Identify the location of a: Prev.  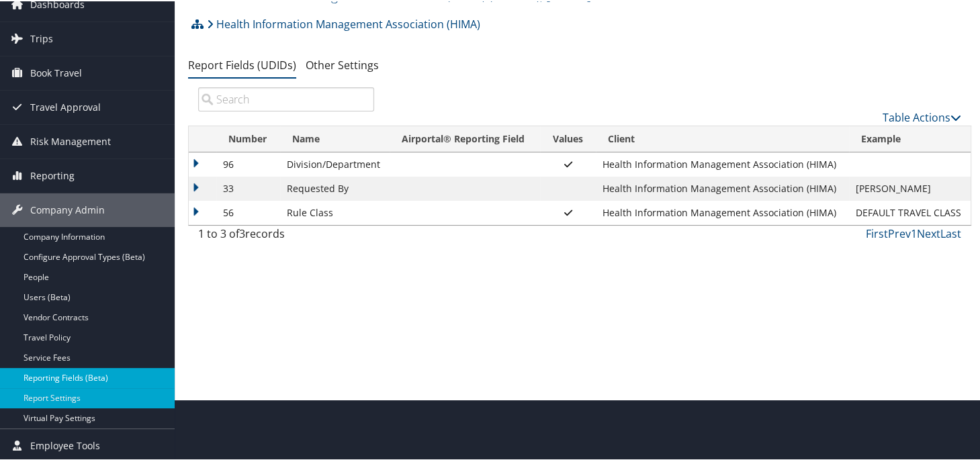
(900, 232).